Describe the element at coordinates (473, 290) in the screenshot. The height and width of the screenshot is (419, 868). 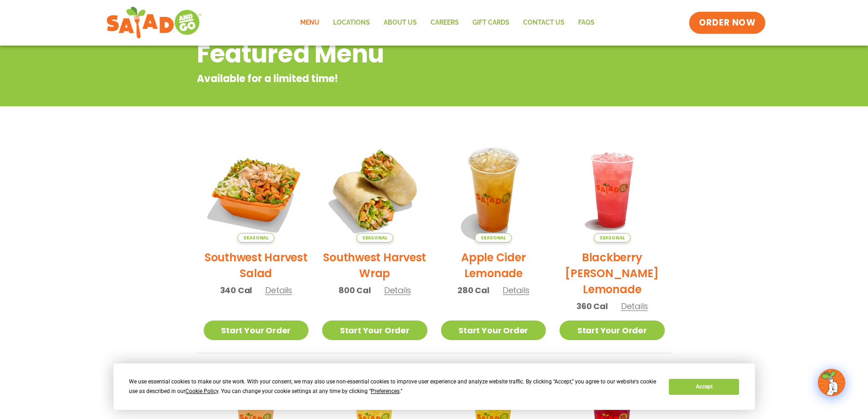
I see `span: 280 Cal` at that location.